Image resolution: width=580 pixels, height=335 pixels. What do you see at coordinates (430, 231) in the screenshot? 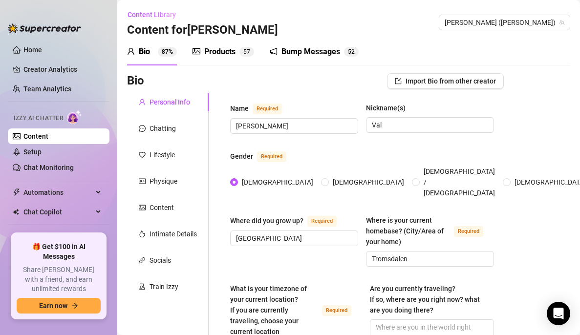
I see `label: Where is your current homebase? (City/Area of your home)` at bounding box center [430, 231].